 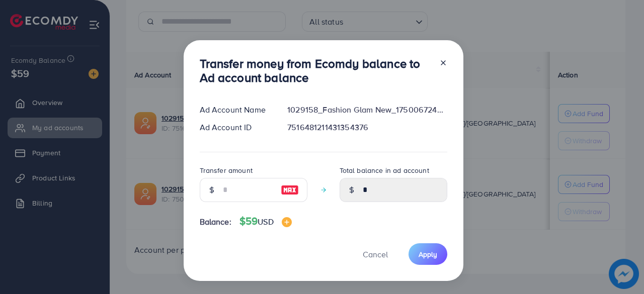 I want to click on div: 1029158_Fashion Glam New_1750067246612, so click(x=366, y=110).